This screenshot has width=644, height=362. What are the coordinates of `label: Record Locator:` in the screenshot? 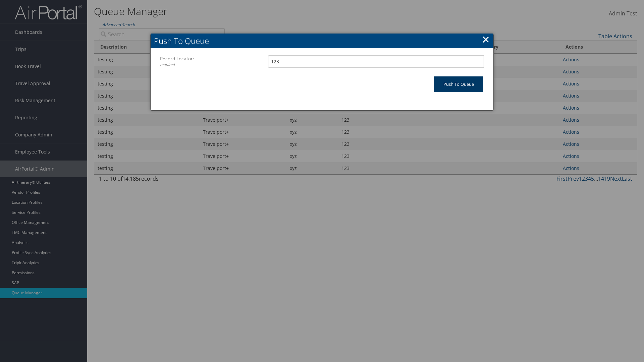 It's located at (214, 61).